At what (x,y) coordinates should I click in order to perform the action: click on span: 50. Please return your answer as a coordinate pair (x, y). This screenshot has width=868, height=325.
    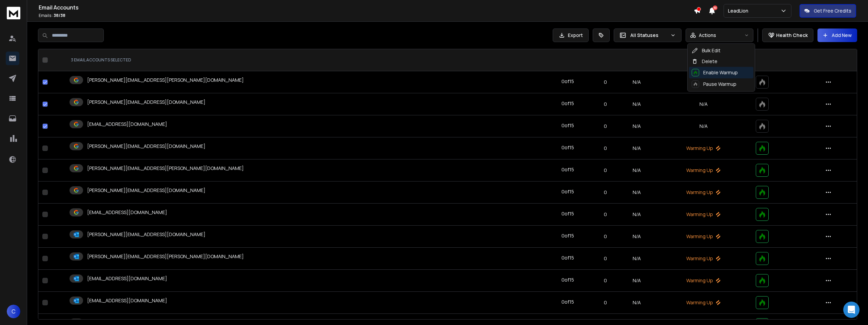
    Looking at the image, I should click on (715, 8).